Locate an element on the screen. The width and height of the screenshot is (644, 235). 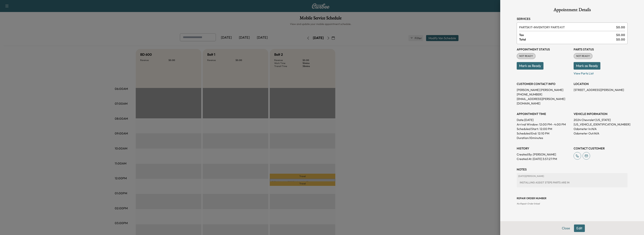
p: 12:00 PM is located at coordinates (546, 129).